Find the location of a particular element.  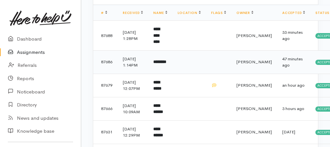

a: Owner is located at coordinates (245, 13).